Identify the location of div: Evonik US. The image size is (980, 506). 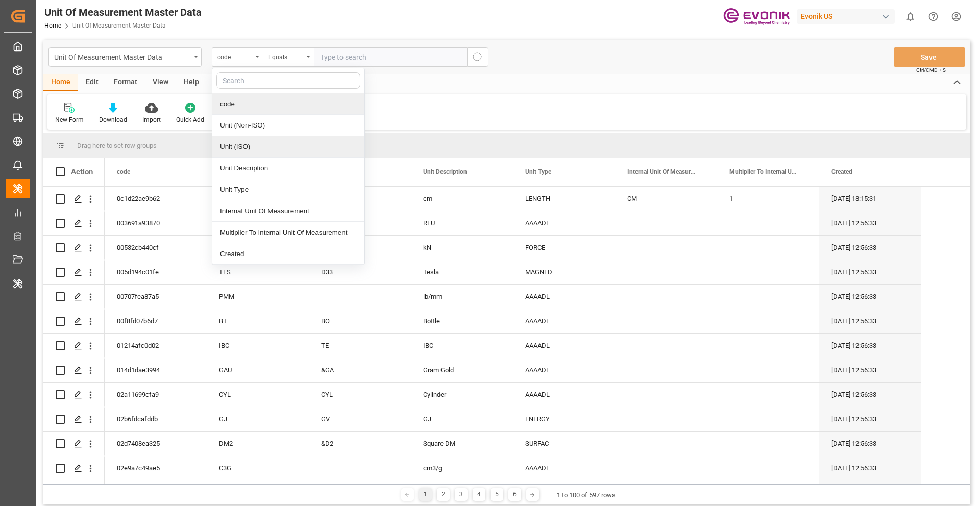
(846, 16).